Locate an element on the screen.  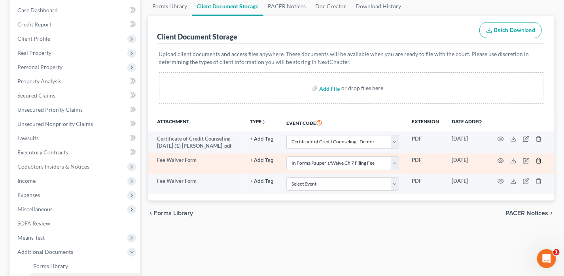
span: Expenses is located at coordinates (28, 195).